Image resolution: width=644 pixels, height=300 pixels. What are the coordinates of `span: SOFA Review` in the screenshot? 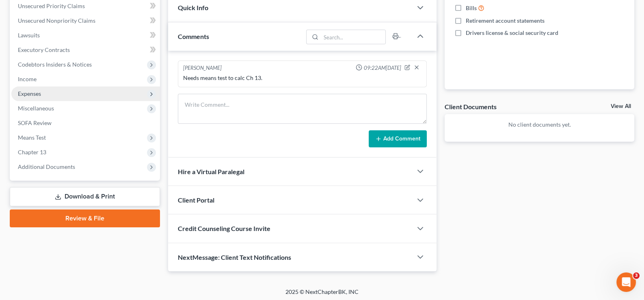 It's located at (34, 123).